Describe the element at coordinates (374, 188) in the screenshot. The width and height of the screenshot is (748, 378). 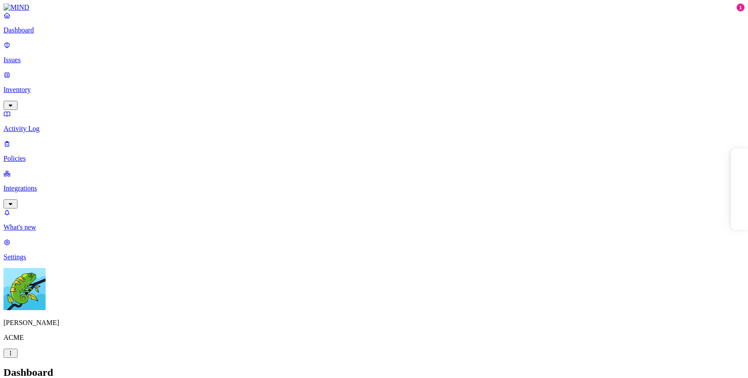
I see `p: Integrations` at that location.